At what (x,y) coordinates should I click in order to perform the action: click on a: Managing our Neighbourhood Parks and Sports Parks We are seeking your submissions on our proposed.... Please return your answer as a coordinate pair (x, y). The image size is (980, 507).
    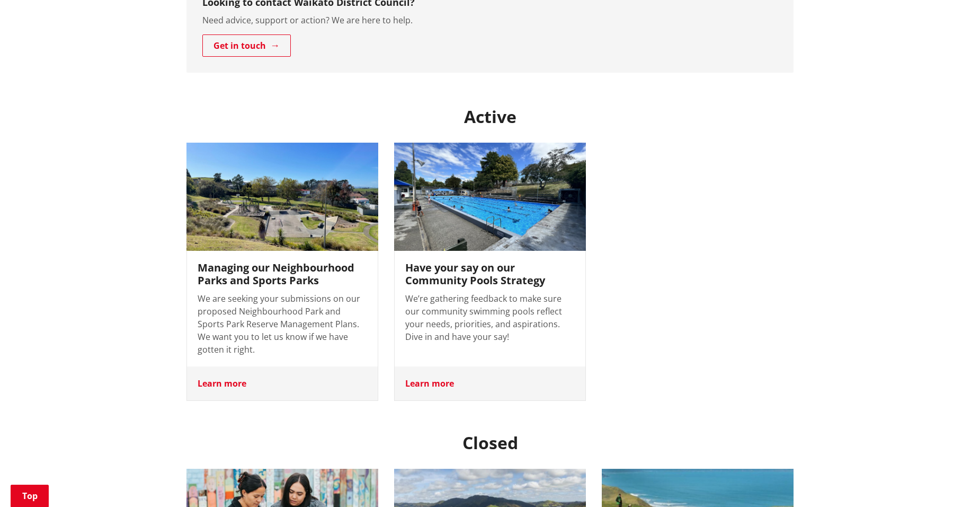
    Looking at the image, I should click on (283, 271).